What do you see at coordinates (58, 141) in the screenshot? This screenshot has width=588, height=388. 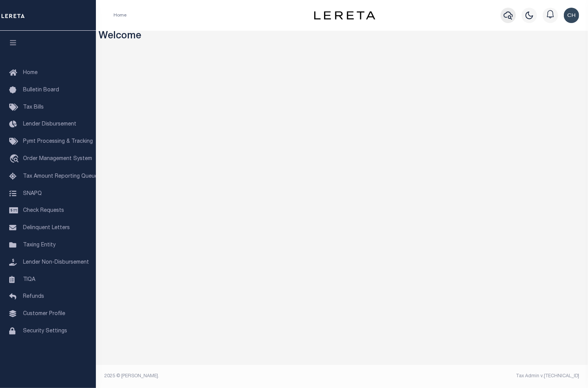 I see `span: Pymt Processing & Tracking` at bounding box center [58, 141].